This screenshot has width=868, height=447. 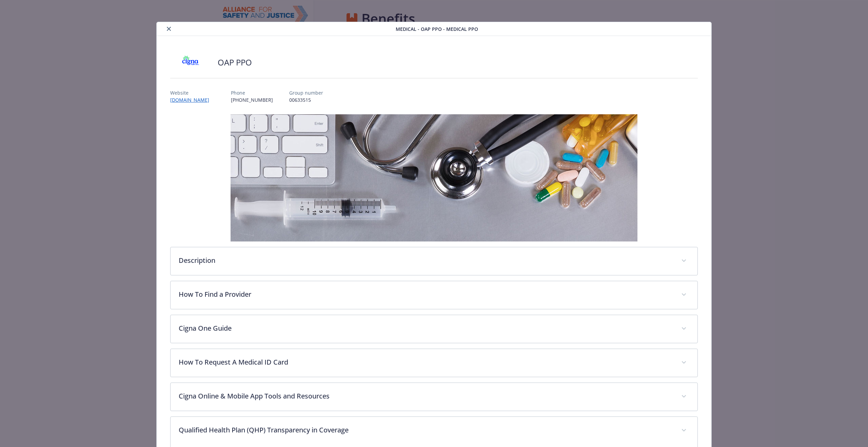 What do you see at coordinates (426, 430) in the screenshot?
I see `p: Qualified Health Plan (QHP) Transparency in Coverage` at bounding box center [426, 430].